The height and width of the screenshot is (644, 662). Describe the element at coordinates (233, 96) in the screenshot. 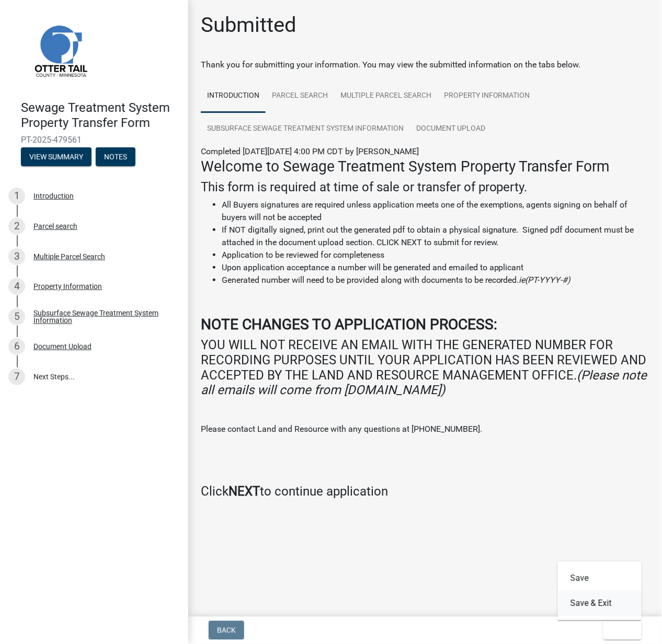

I see `a: Introduction` at that location.